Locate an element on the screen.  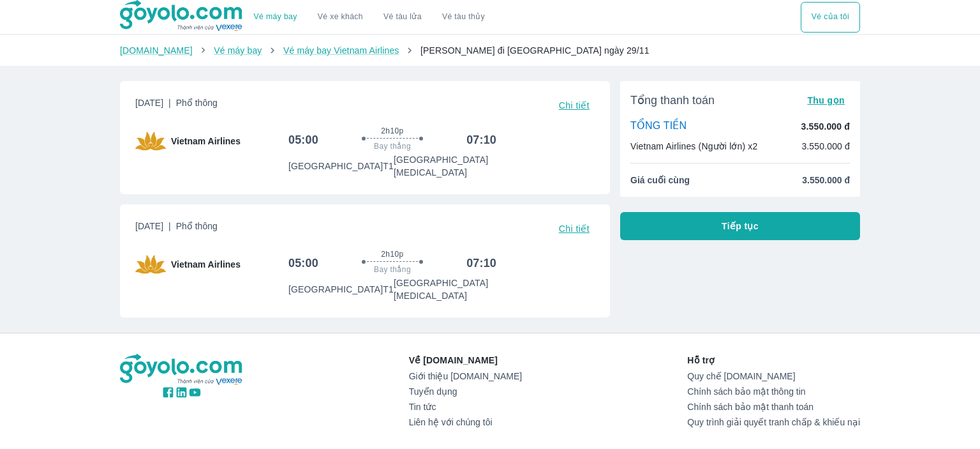
button: Thu gọn is located at coordinates (826, 100).